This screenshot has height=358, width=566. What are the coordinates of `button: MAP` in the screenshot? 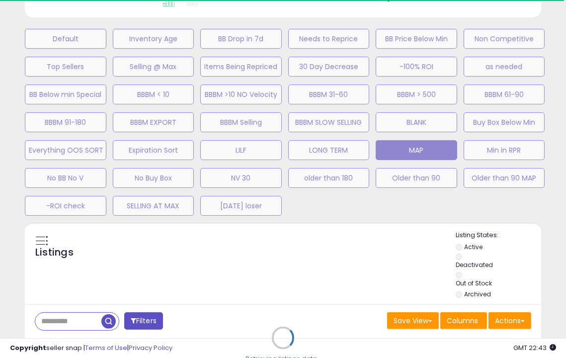 It's located at (417, 150).